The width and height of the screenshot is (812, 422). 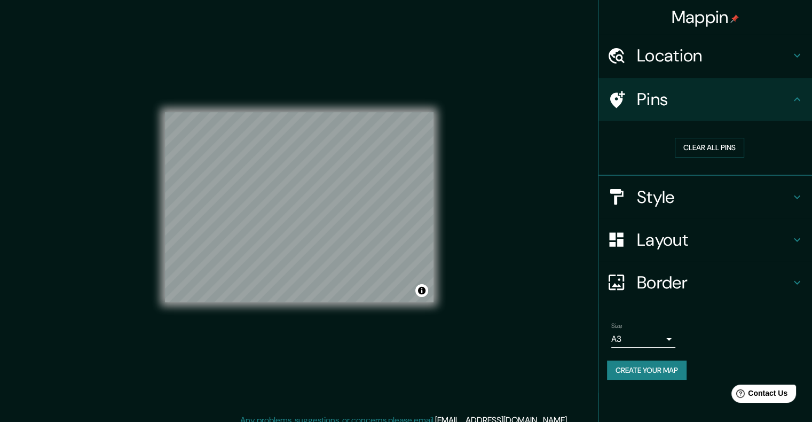 I want to click on h4: Mappin, so click(x=705, y=17).